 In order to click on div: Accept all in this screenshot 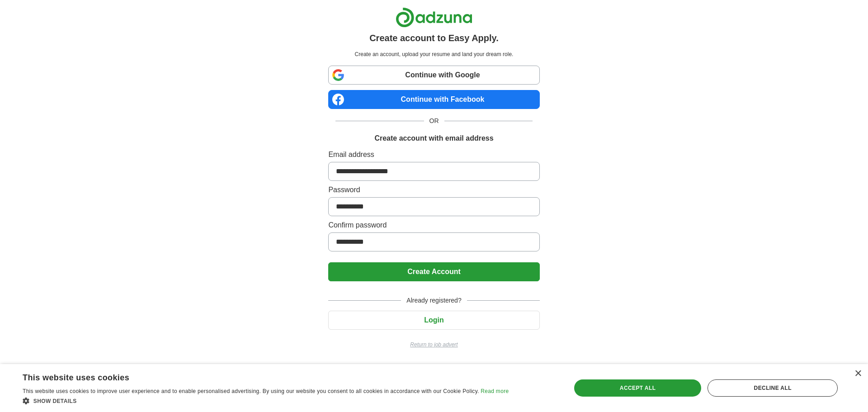, I will do `click(638, 388)`.